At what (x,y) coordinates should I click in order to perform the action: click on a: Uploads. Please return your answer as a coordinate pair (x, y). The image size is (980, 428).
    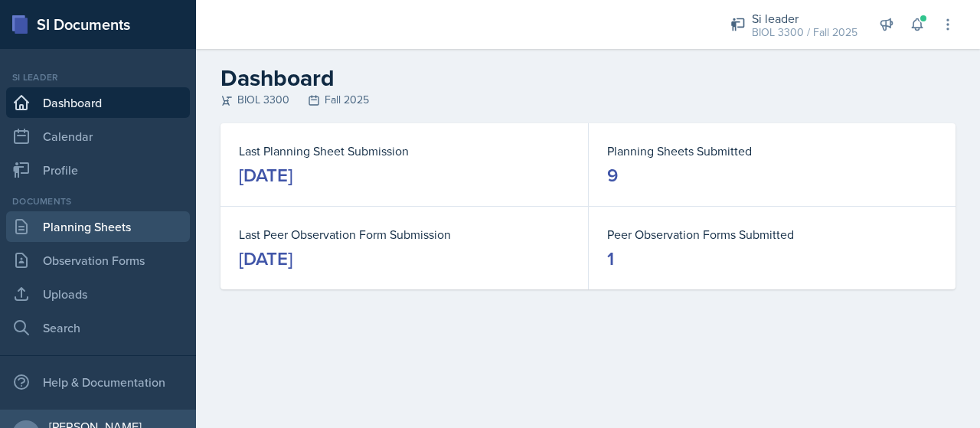
    Looking at the image, I should click on (98, 294).